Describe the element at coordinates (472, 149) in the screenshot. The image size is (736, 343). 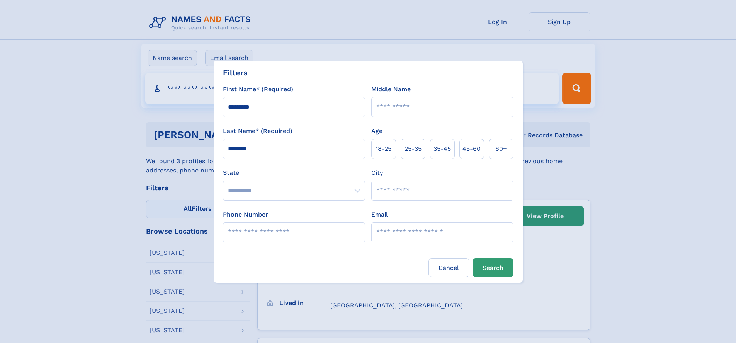
I see `span: 45‑60` at that location.